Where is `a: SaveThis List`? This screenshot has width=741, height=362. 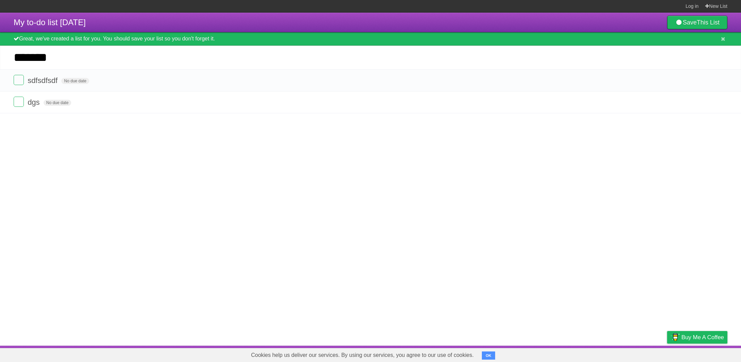
a: SaveThis List is located at coordinates (697, 22).